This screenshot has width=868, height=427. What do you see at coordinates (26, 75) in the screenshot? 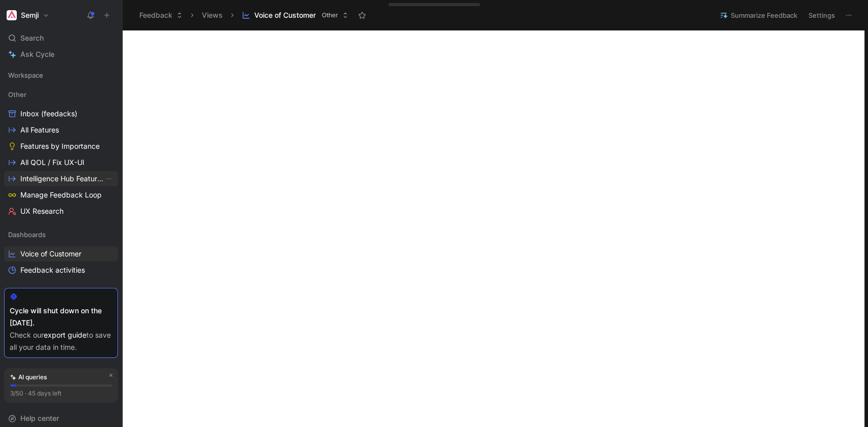
I see `span: Workspace` at bounding box center [26, 75].